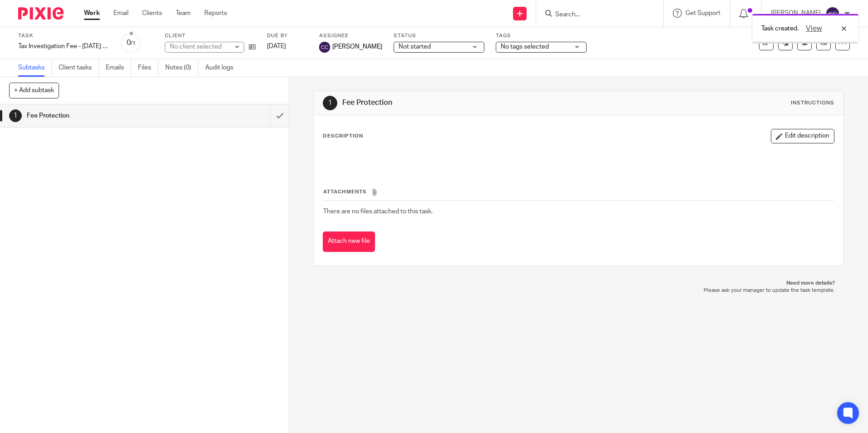 The image size is (868, 433). Describe the element at coordinates (378, 211) in the screenshot. I see `span: There are no files attached to this task.` at that location.